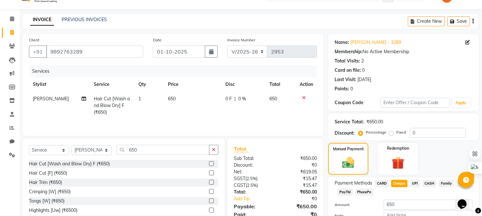  Describe the element at coordinates (12, 41) in the screenshot. I see `label: Font Size` at that location.